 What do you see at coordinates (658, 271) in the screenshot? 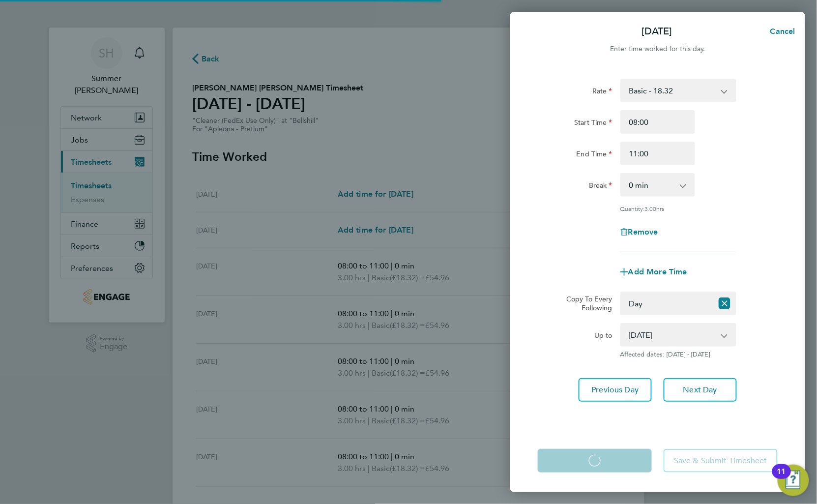
I see `span: Add More Time` at bounding box center [658, 271].